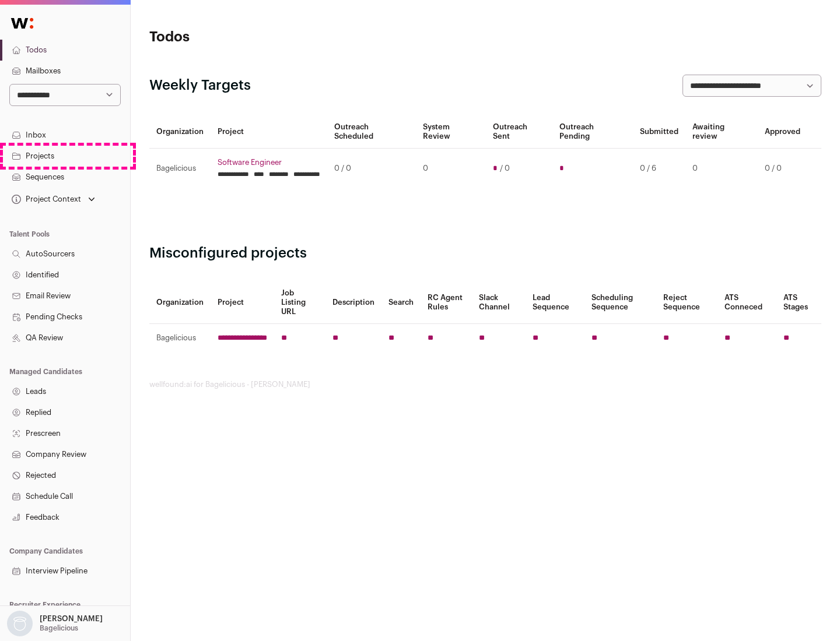 The image size is (840, 641). What do you see at coordinates (19, 624) in the screenshot?
I see `img: nopic.png` at bounding box center [19, 624].